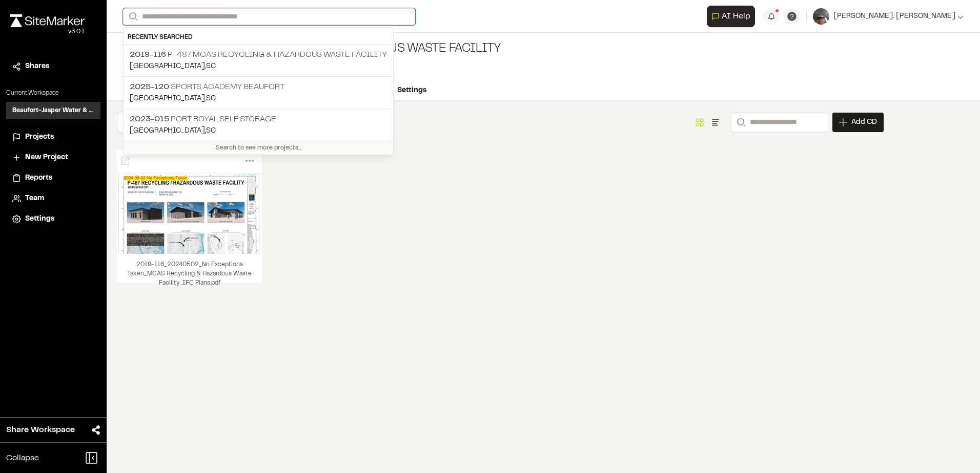 This screenshot has height=473, width=980. Describe the element at coordinates (40, 430) in the screenshot. I see `span: Share Workspace` at that location.